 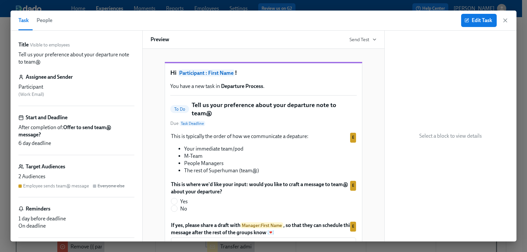 What do you see at coordinates (76, 177) in the screenshot?
I see `div: 2 Audiences` at bounding box center [76, 177].